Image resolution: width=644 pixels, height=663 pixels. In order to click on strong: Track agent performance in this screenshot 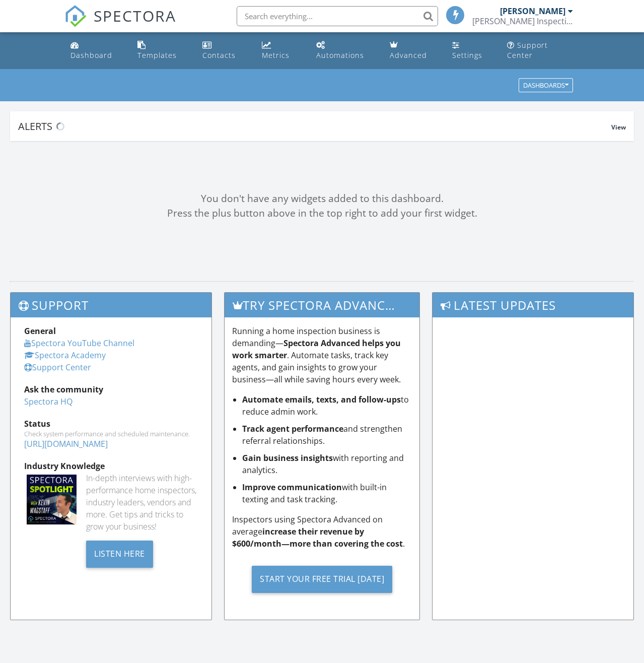, I will do `click(293, 428)`.